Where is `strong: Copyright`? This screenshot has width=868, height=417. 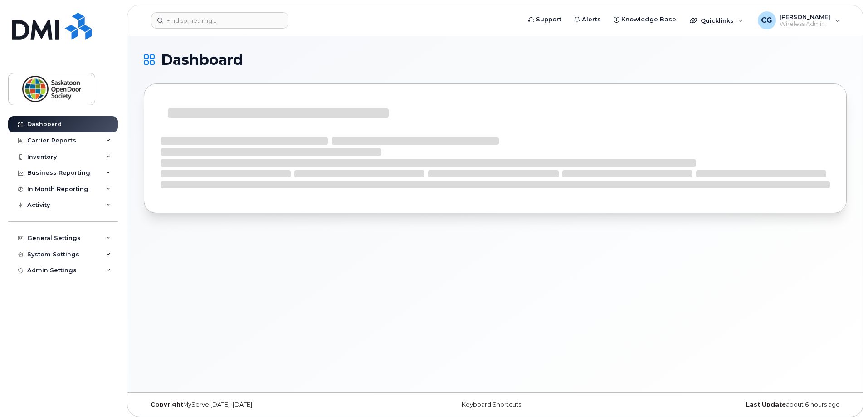
strong: Copyright is located at coordinates (167, 404).